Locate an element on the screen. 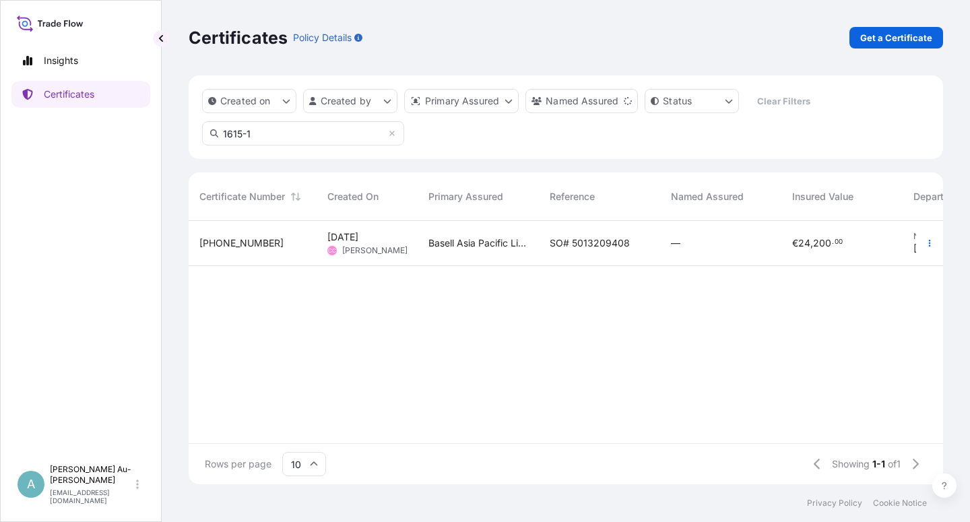  p: Cookie Notice is located at coordinates (900, 503).